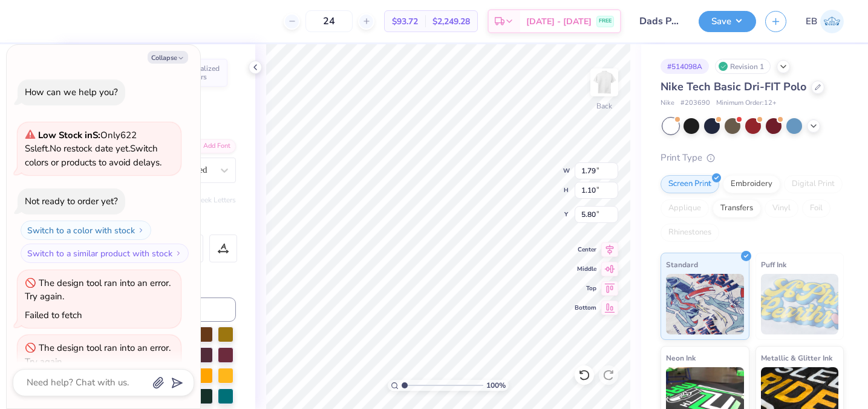  What do you see at coordinates (743, 66) in the screenshot?
I see `div: Revision 1` at bounding box center [743, 66].